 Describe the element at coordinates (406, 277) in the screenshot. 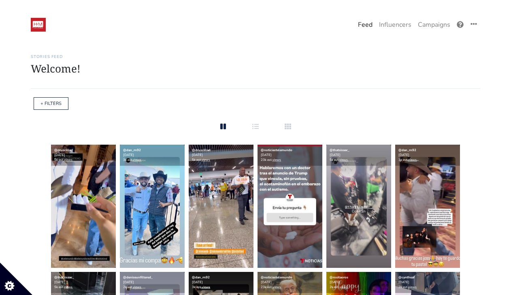

I see `a: @cyntheaf` at that location.